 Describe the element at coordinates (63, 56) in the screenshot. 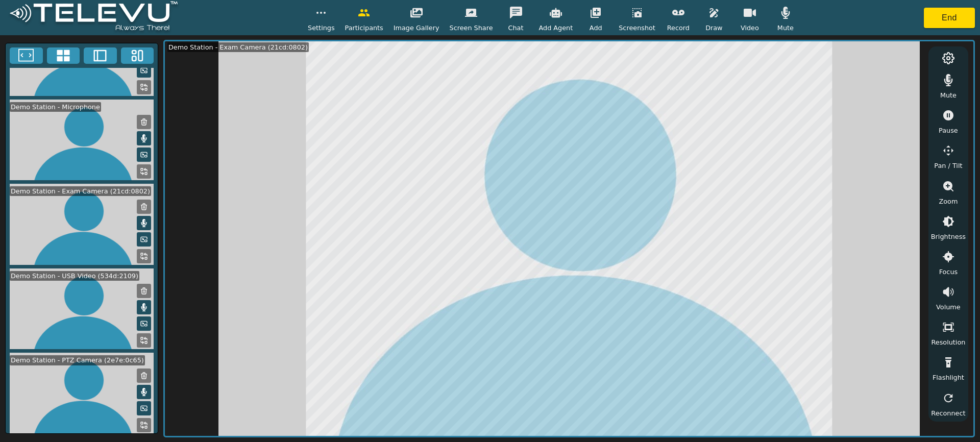

I see `button: 4x4` at that location.